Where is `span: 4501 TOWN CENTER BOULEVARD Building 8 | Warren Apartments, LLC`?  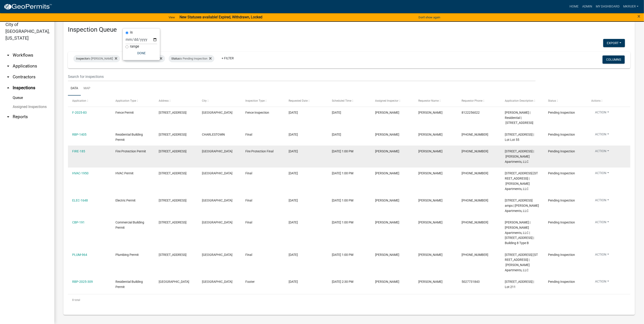 span: 4501 TOWN CENTER BOULEVARD Building 8 | Warren Apartments, LLC is located at coordinates (519, 157).